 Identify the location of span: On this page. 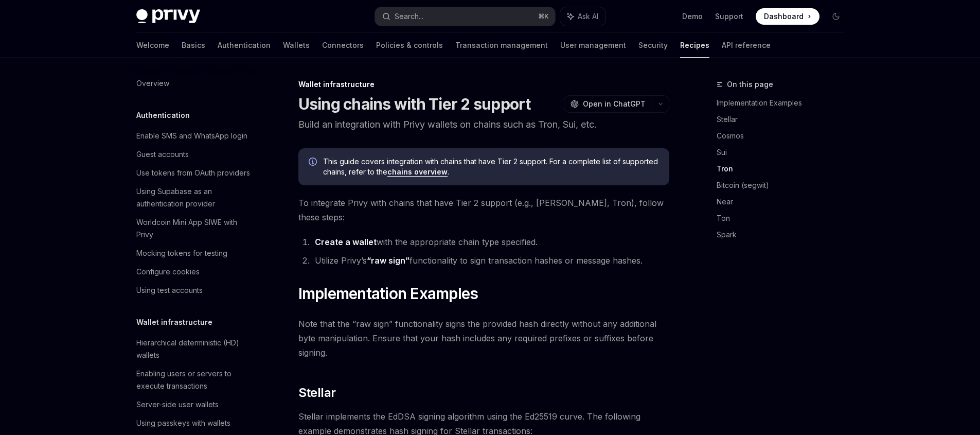
(750, 84).